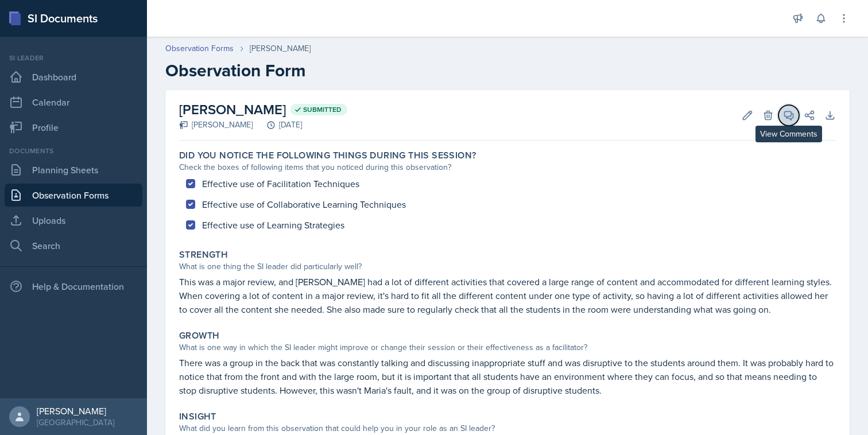 The image size is (868, 435). Describe the element at coordinates (74, 58) in the screenshot. I see `div: Si leader` at that location.